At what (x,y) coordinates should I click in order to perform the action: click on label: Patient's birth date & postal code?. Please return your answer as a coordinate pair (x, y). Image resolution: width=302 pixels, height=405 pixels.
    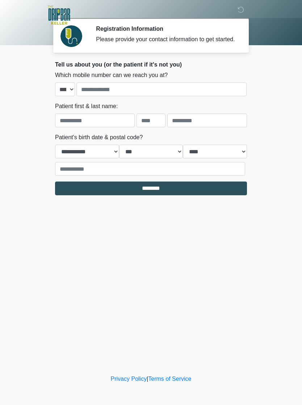
    Looking at the image, I should click on (99, 138).